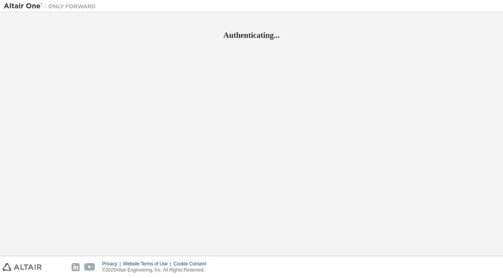 The width and height of the screenshot is (503, 278). Describe the element at coordinates (252, 35) in the screenshot. I see `h2: Authenticating...` at that location.